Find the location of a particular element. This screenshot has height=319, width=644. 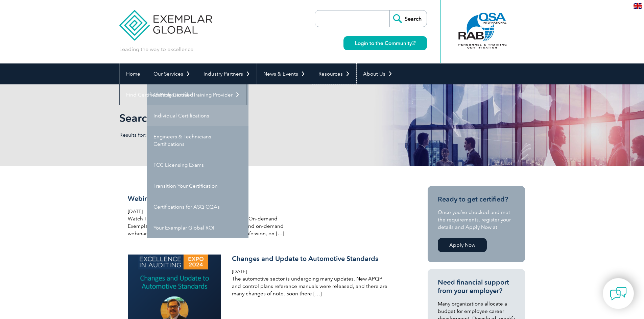

p: Once you’ve checked and met the requirements, register your details and Apply Now at is located at coordinates (476, 220).